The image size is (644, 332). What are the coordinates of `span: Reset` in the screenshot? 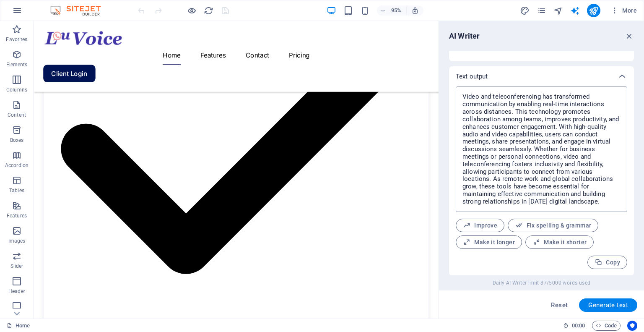 It's located at (560, 305).